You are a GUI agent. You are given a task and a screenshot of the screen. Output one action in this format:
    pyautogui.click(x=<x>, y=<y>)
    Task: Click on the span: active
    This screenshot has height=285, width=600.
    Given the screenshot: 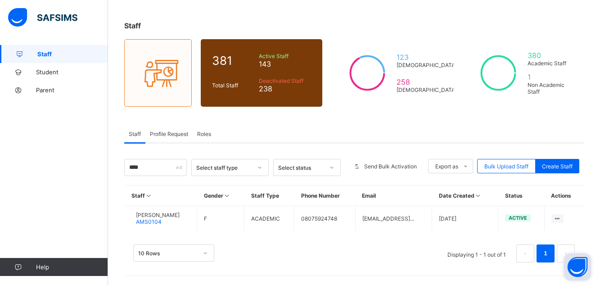 What is the action you would take?
    pyautogui.click(x=518, y=218)
    